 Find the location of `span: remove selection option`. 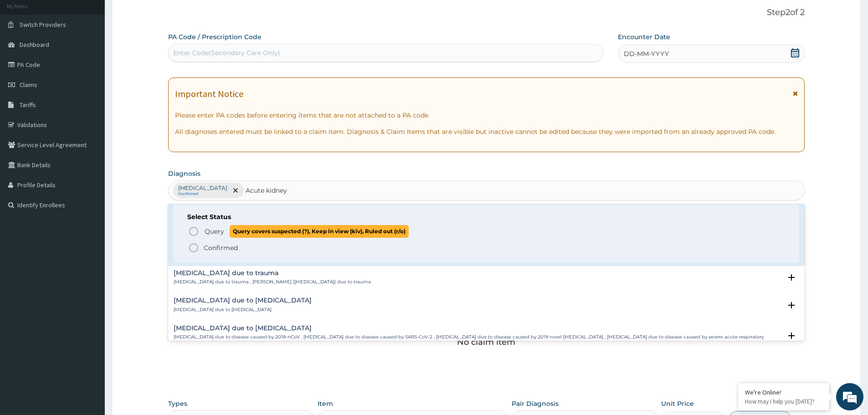

span: remove selection option is located at coordinates (236, 190).